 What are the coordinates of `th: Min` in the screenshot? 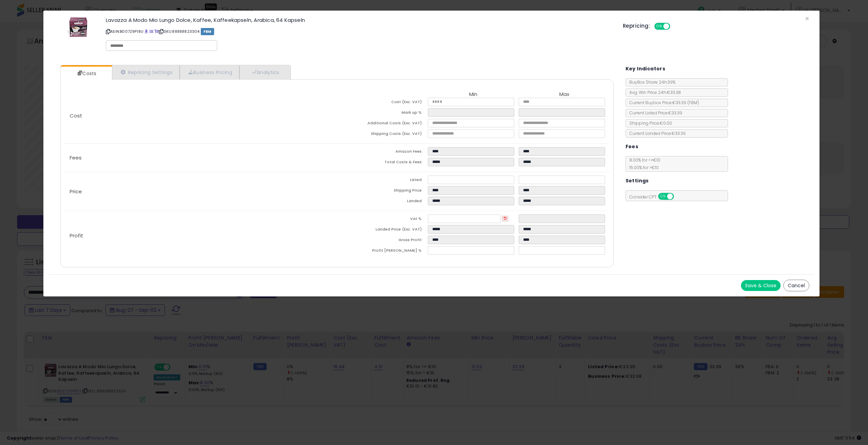 It's located at (473, 94).